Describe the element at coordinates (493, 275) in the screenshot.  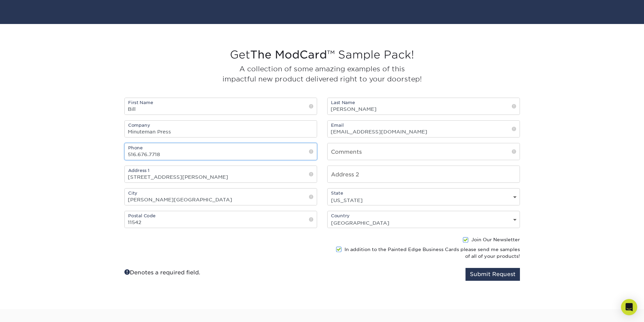
I see `button: Submit Request` at that location.